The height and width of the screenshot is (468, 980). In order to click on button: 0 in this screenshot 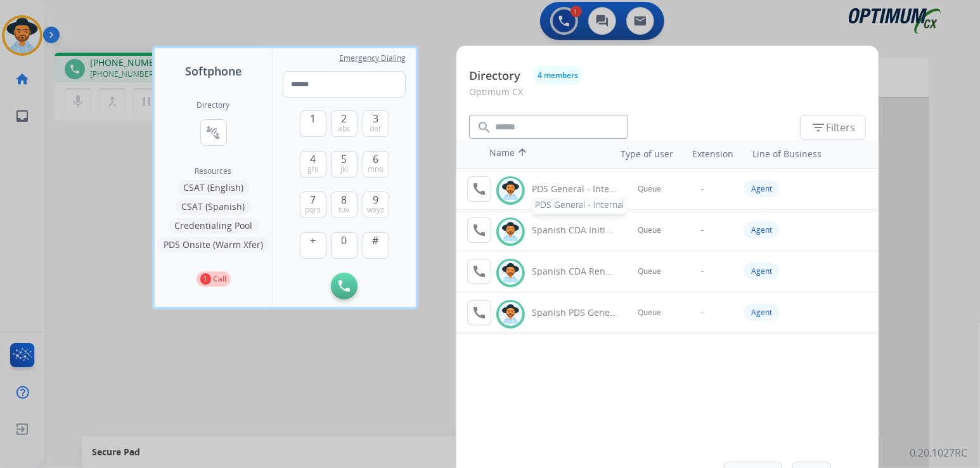, I will do `click(344, 246)`.